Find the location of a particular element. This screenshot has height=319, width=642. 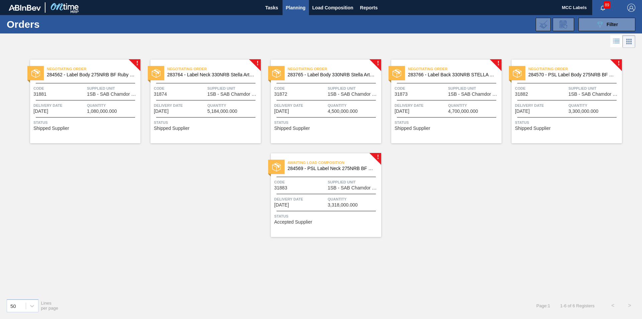

span: 4,500,000.000 is located at coordinates (343, 111).